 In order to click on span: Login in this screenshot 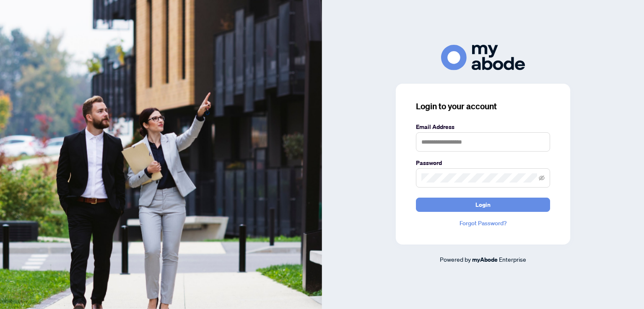, I will do `click(483, 205)`.